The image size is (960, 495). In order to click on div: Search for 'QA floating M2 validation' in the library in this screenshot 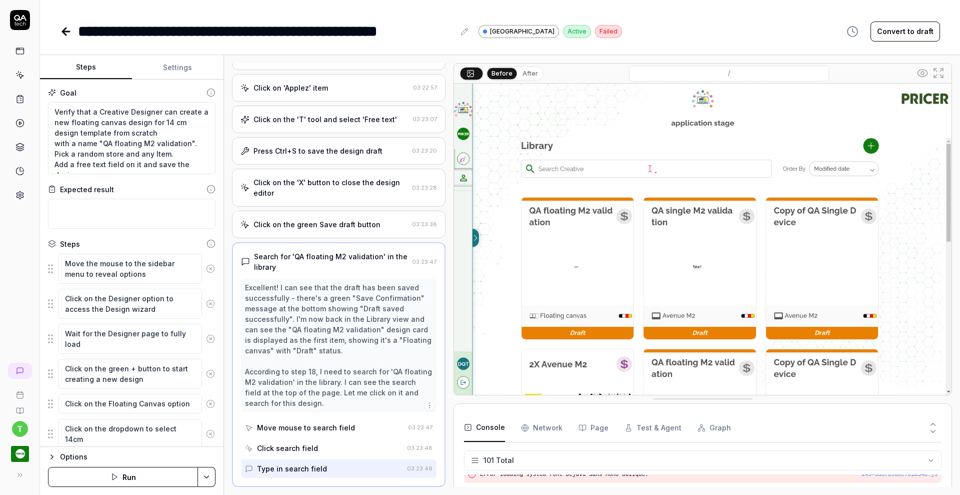, I will do `click(331, 262)`.